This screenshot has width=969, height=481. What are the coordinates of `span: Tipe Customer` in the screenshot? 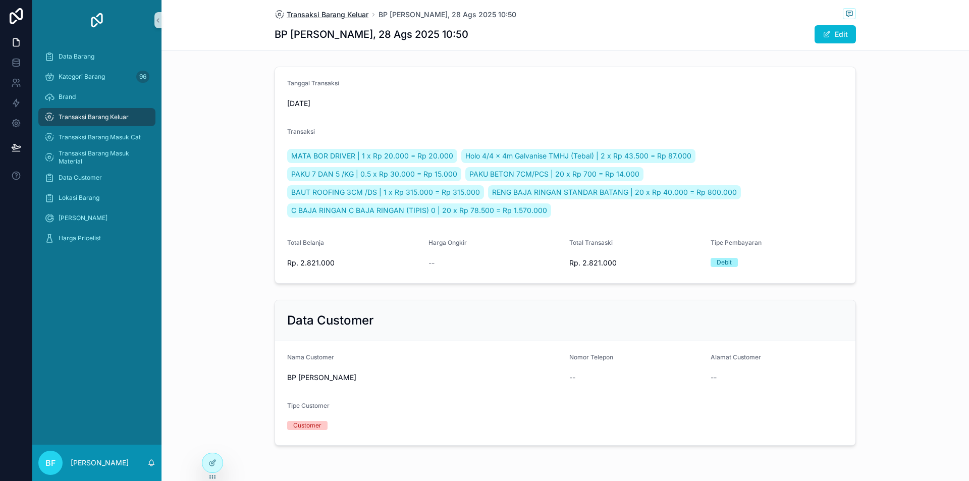 It's located at (308, 405).